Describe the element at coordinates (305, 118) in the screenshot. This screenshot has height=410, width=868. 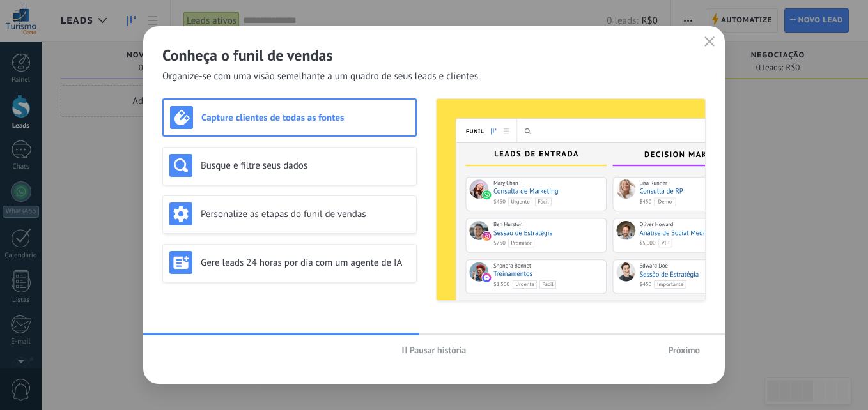
I see `h3: Capture clientes de todas as fontes` at that location.